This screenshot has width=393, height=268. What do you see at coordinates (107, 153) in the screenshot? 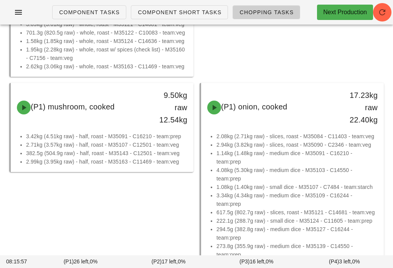
I see `li: 382.5g (504.9g raw) - half, roast - M35143 - C12501 - team:veg` at bounding box center [107, 153].